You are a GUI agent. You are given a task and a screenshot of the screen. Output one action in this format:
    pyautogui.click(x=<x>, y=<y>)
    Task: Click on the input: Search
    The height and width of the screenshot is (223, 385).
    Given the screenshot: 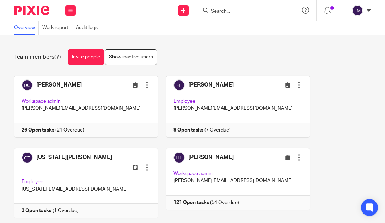 What is the action you would take?
    pyautogui.click(x=242, y=12)
    